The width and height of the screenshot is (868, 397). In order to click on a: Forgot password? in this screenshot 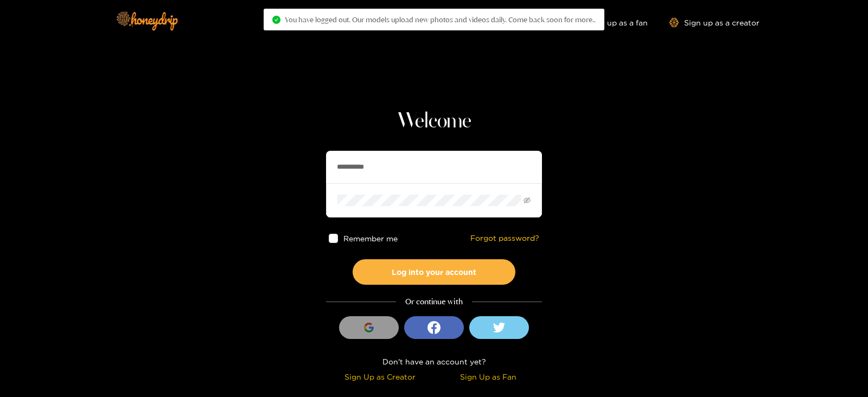, I will do `click(504, 238)`.